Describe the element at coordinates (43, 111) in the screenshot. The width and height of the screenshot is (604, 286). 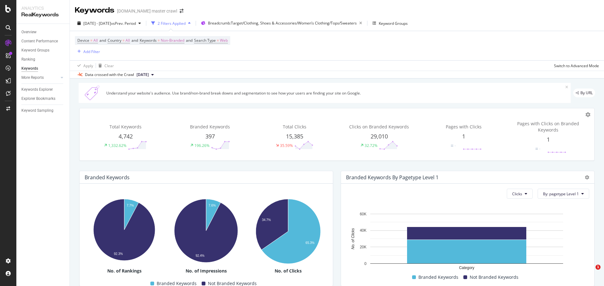
I see `a: Keyword Sampling` at that location.